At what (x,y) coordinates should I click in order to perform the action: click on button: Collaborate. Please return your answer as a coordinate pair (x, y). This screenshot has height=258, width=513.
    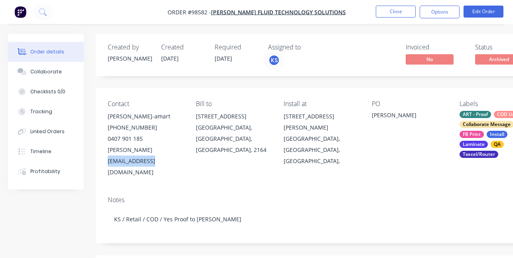
    Looking at the image, I should click on (46, 72).